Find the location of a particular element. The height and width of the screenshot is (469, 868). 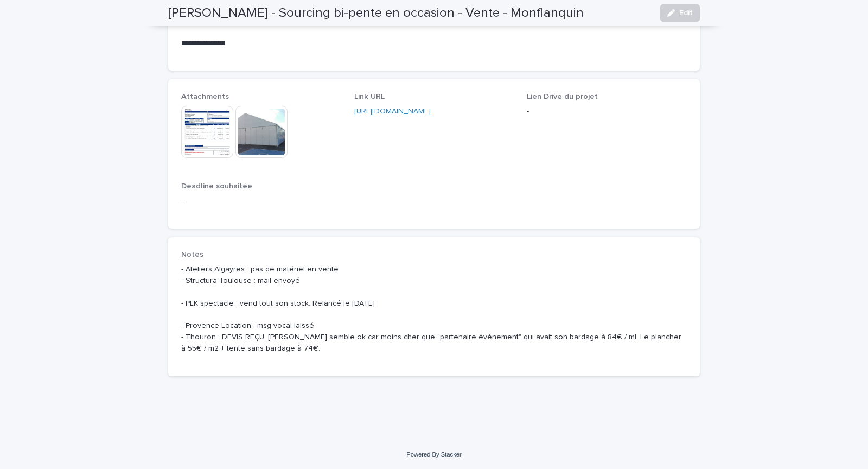

span: Notes is located at coordinates (192, 254).